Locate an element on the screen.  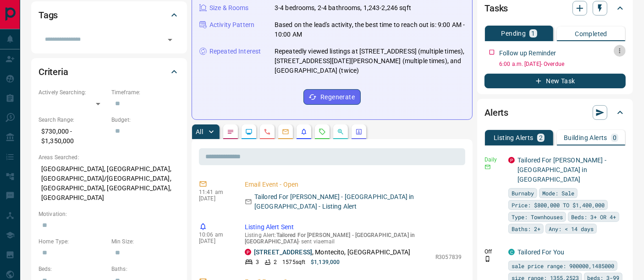
span: Baths: 2+ is located at coordinates (525, 229).